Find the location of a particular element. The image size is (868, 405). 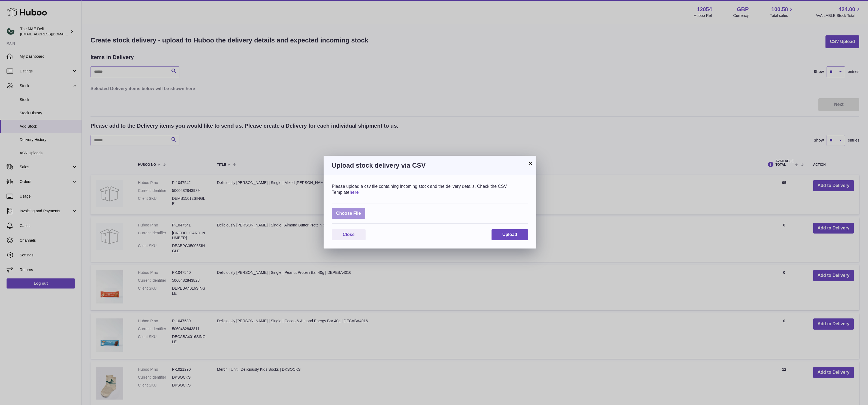

button: Close is located at coordinates (348, 235).